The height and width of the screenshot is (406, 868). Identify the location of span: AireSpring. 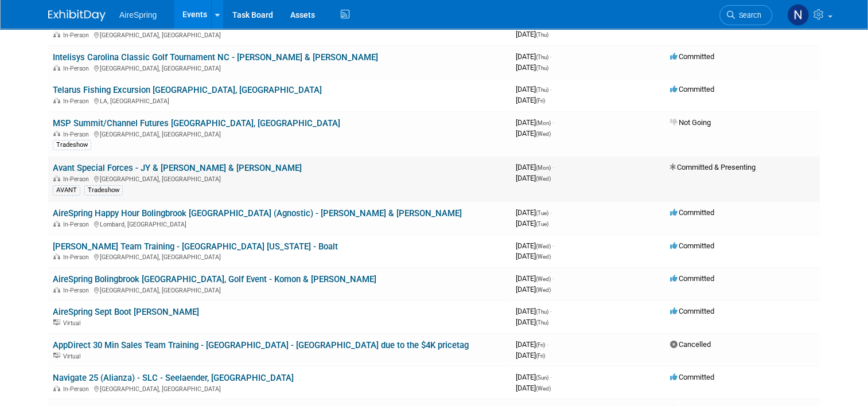
(137, 15).